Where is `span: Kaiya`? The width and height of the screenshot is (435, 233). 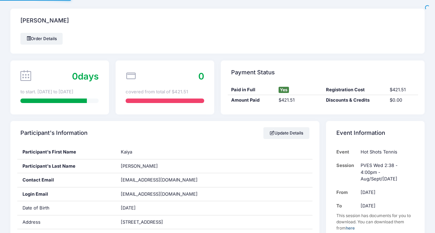
span: Kaiya is located at coordinates (126, 152).